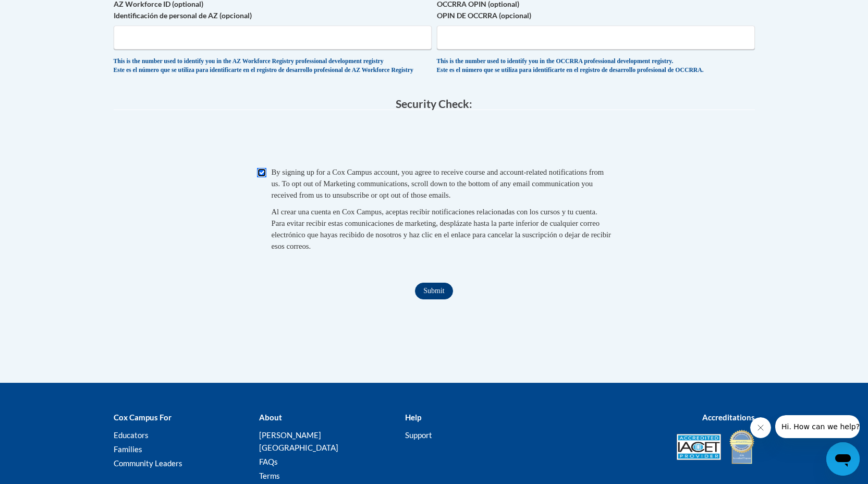 The width and height of the screenshot is (868, 484). Describe the element at coordinates (441, 229) in the screenshot. I see `span: Al crear una cuenta en Cox Campus, aceptas recibir notificaciones relacionadas con los cursos y t...` at that location.